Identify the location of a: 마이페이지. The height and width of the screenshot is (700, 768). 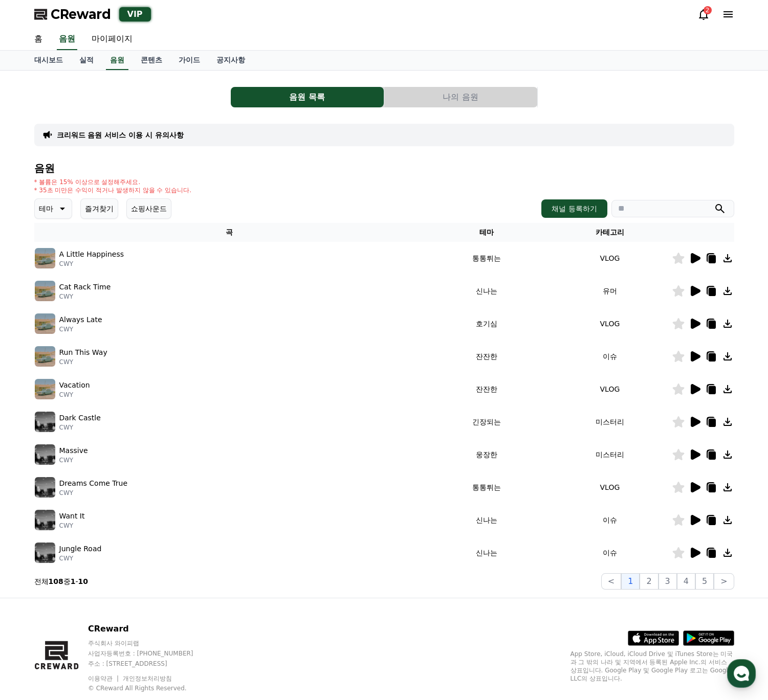
(112, 39).